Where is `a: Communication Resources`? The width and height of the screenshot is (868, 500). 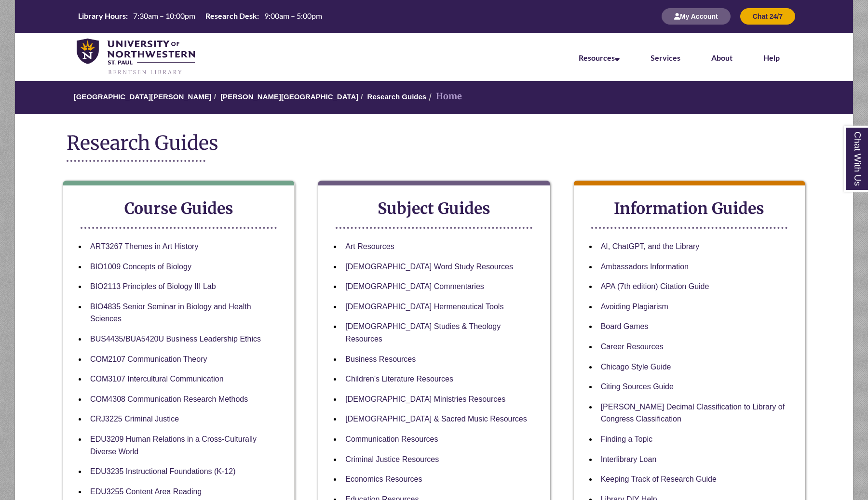 a: Communication Resources is located at coordinates (391, 439).